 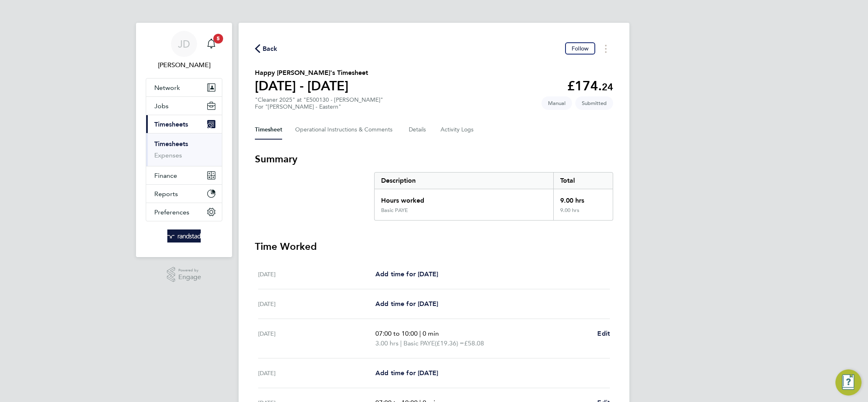 I want to click on span: 0 min, so click(x=431, y=333).